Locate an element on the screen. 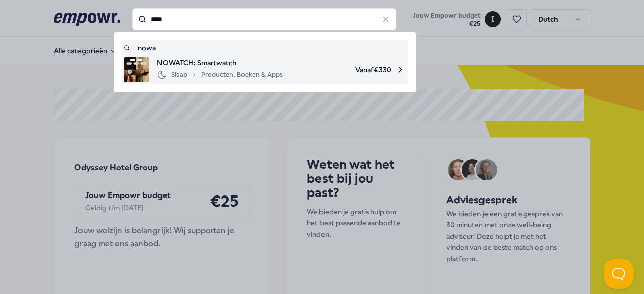  a: product imageNOWATCH: SmartwatchSlaapProducten, Boeken & AppsVanaf€330 is located at coordinates (265, 70).